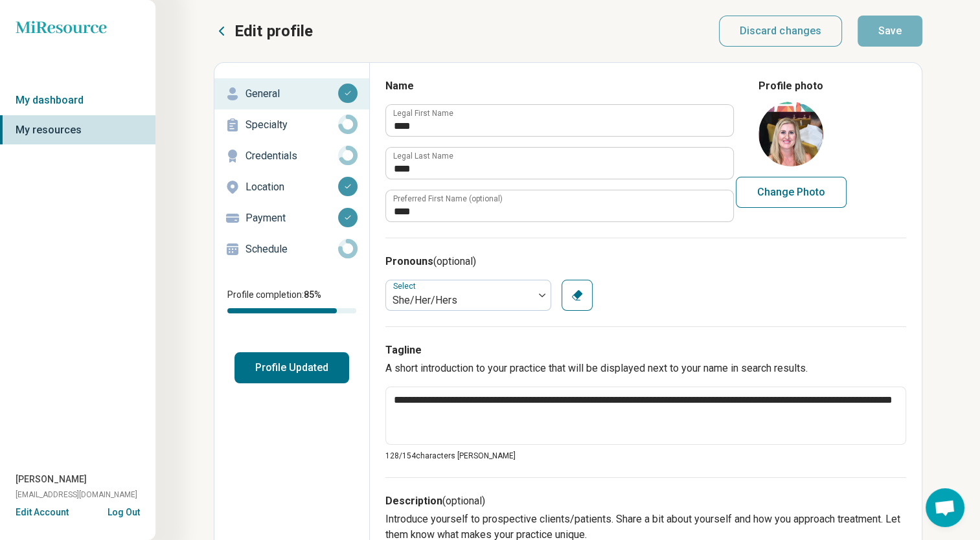  Describe the element at coordinates (292, 156) in the screenshot. I see `a: Credentials` at that location.